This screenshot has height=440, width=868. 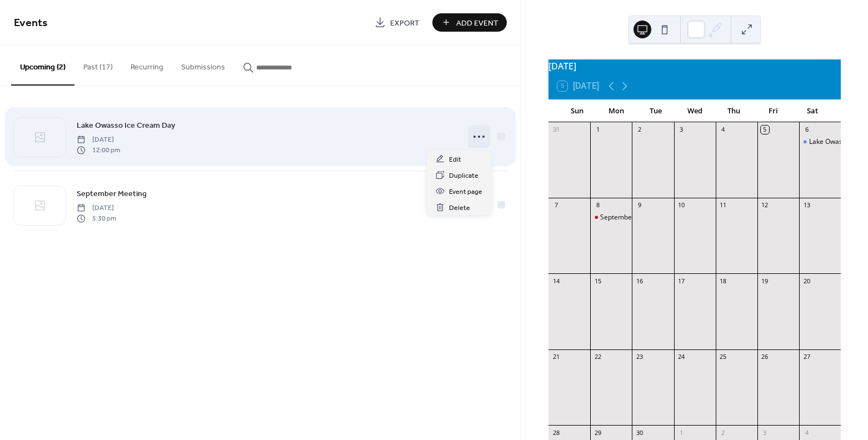 What do you see at coordinates (723, 205) in the screenshot?
I see `div: 11` at bounding box center [723, 205].